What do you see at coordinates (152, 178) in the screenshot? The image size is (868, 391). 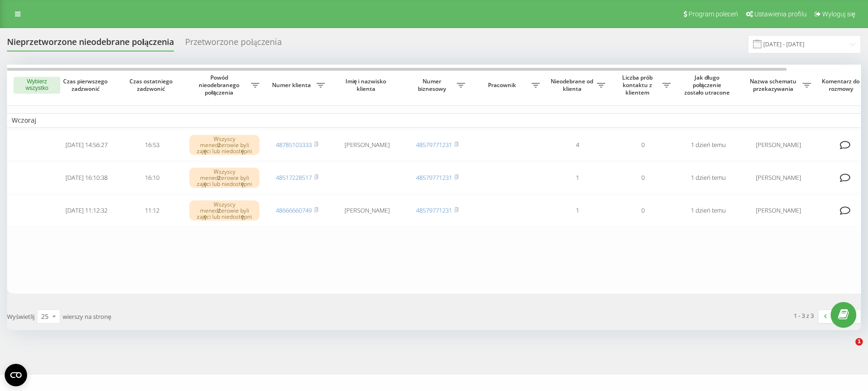 I see `td: 16:10` at bounding box center [152, 178].